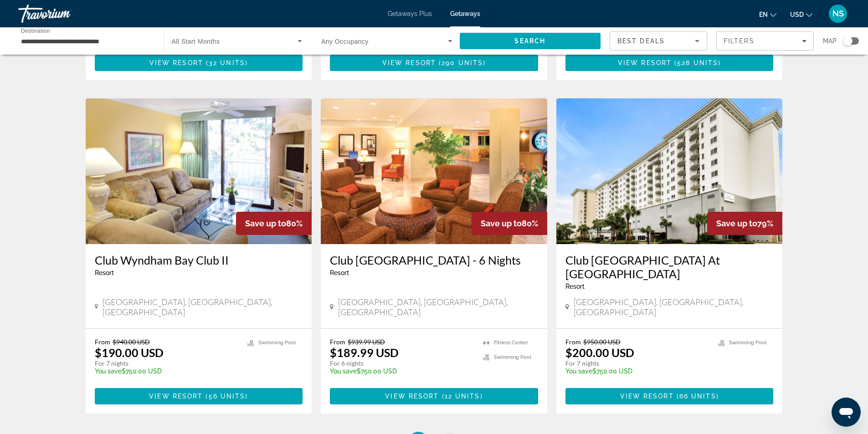 The height and width of the screenshot is (434, 868). Describe the element at coordinates (838, 14) in the screenshot. I see `span: NS` at that location.